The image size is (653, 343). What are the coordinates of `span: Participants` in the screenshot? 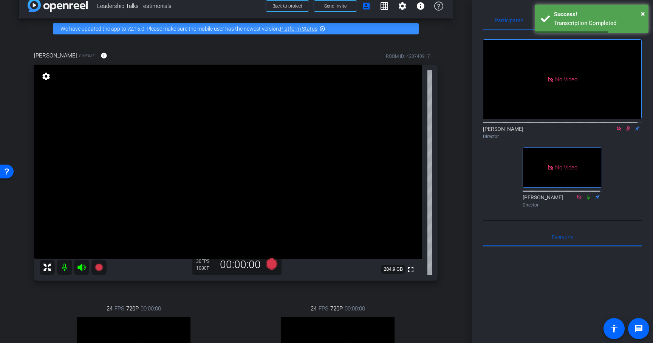 It's located at (509, 20).